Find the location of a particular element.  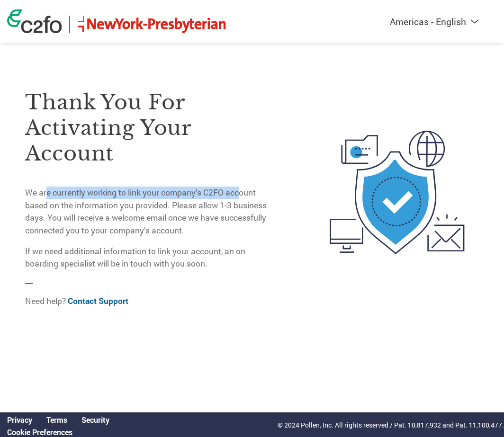

p: If we need additional information to link your account, an on boarding specialist will be in touc... is located at coordinates (147, 257).